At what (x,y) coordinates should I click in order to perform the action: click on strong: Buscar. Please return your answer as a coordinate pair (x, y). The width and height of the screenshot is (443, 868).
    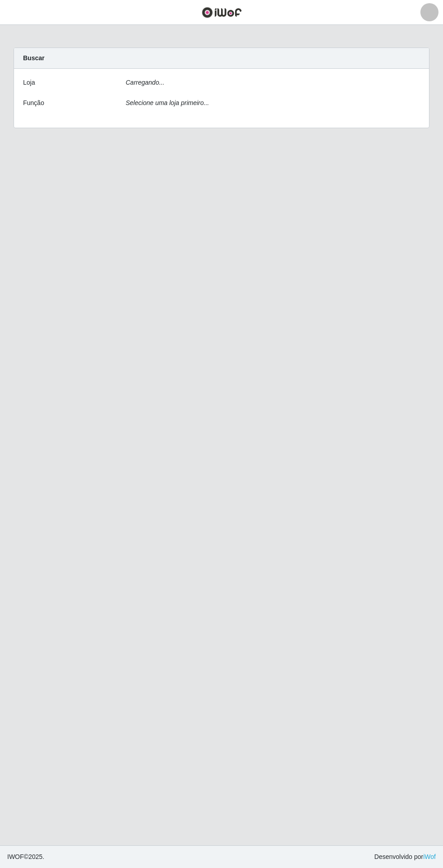
    Looking at the image, I should click on (33, 58).